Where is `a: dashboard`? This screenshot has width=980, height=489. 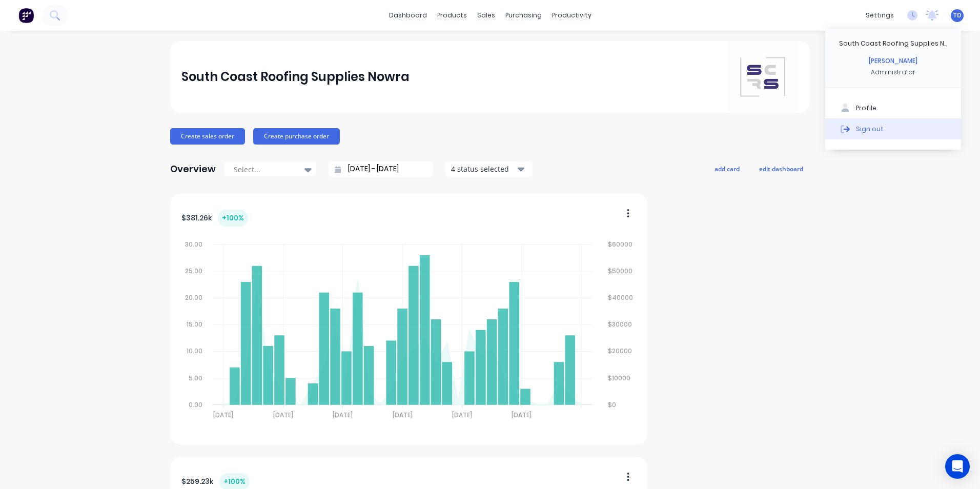 a: dashboard is located at coordinates (408, 15).